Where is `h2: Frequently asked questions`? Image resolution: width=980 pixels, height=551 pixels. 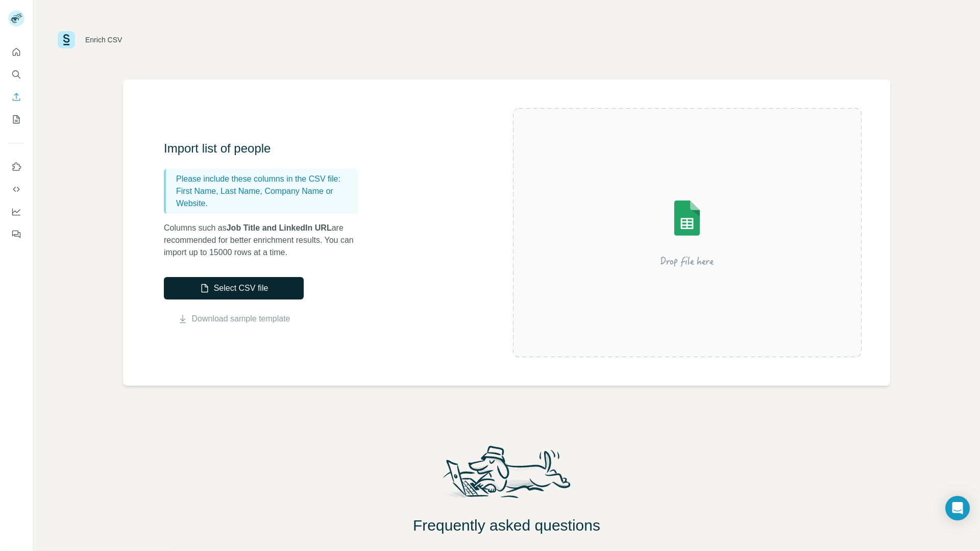
h2: Frequently asked questions is located at coordinates (506, 526).